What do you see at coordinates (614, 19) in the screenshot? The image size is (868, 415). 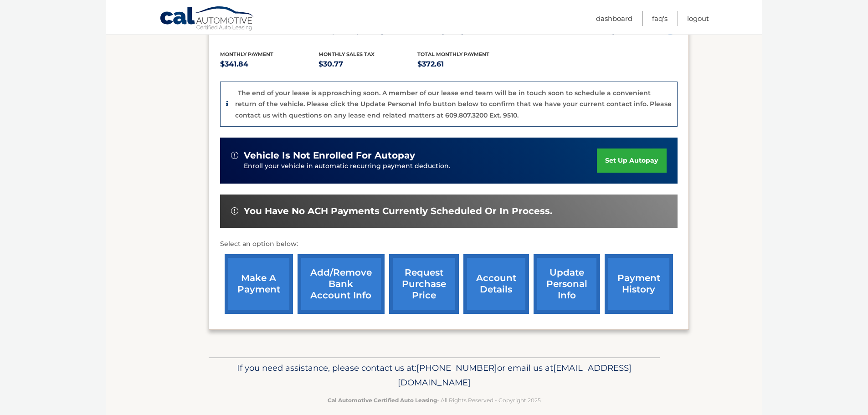 I see `a: Dashboard` at bounding box center [614, 19].